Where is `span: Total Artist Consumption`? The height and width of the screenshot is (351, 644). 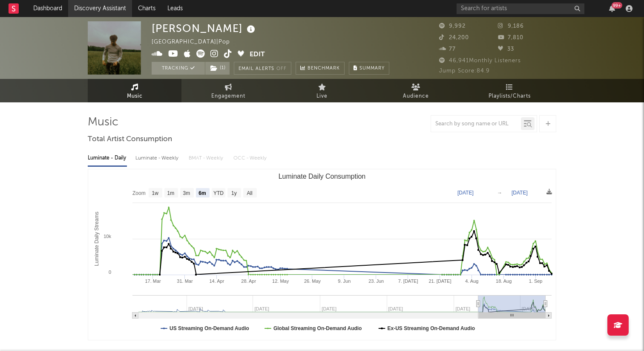
span: Total Artist Consumption is located at coordinates (130, 139).